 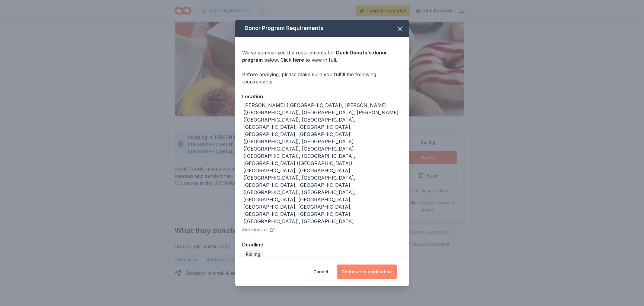 I want to click on div: Deadline, so click(x=322, y=244).